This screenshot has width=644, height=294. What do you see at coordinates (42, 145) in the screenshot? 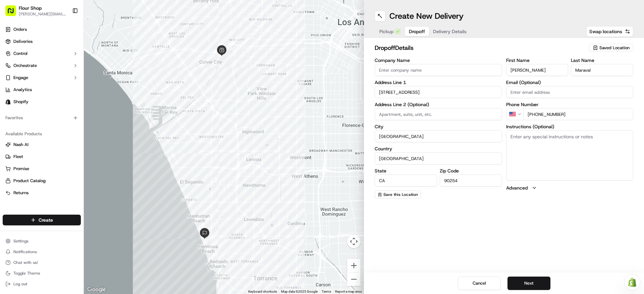
I see `button: Nash AI` at bounding box center [42, 145].